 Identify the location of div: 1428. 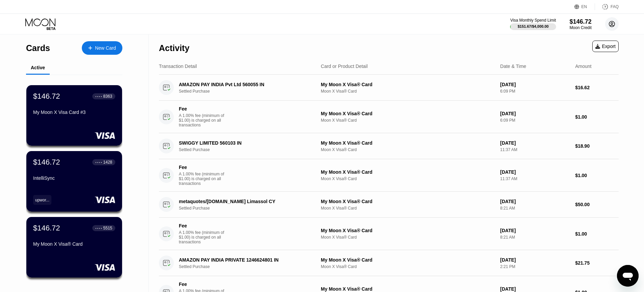
(107, 162).